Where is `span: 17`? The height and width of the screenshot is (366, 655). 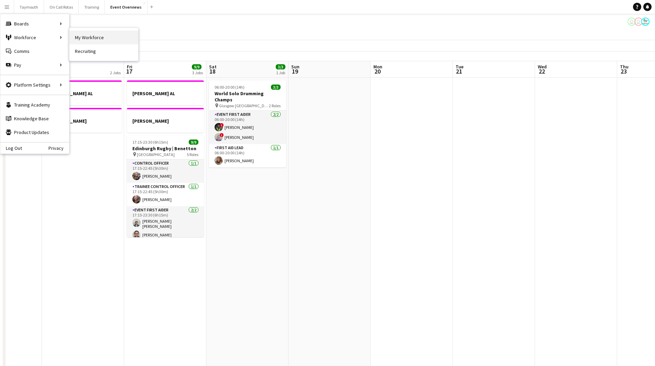
span: 17 is located at coordinates (129, 71).